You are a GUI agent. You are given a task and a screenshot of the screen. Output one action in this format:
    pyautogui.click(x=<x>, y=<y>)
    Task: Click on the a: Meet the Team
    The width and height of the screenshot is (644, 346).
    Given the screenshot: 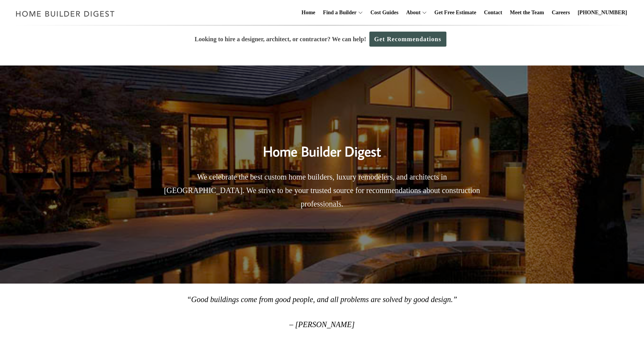 What is the action you would take?
    pyautogui.click(x=527, y=13)
    